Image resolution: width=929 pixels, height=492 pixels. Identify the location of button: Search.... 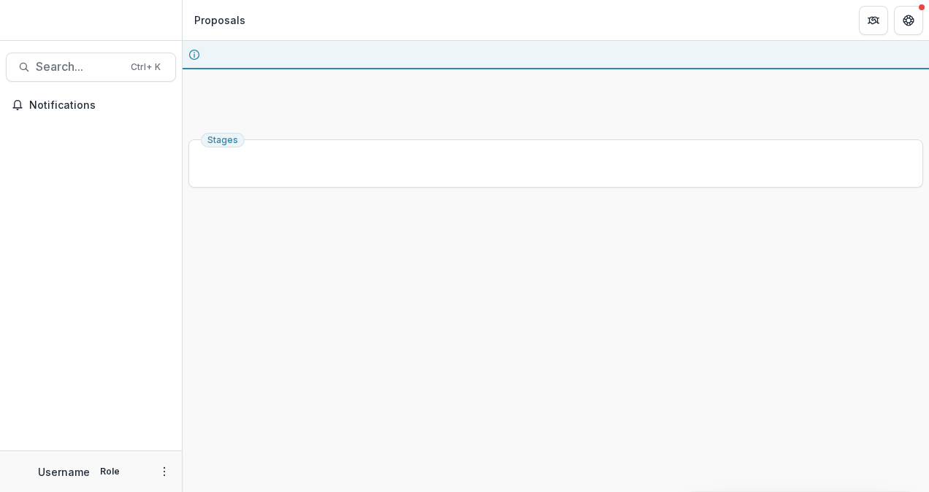
(91, 67).